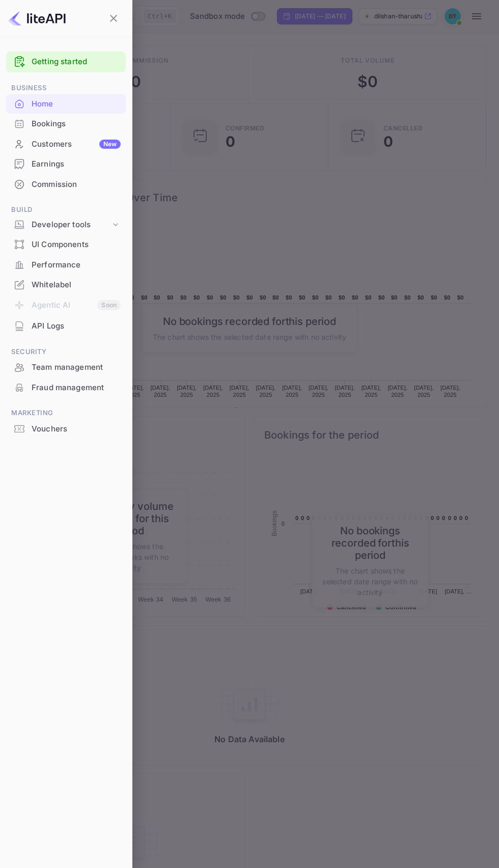 This screenshot has height=868, width=499. I want to click on a: Bookings, so click(65, 123).